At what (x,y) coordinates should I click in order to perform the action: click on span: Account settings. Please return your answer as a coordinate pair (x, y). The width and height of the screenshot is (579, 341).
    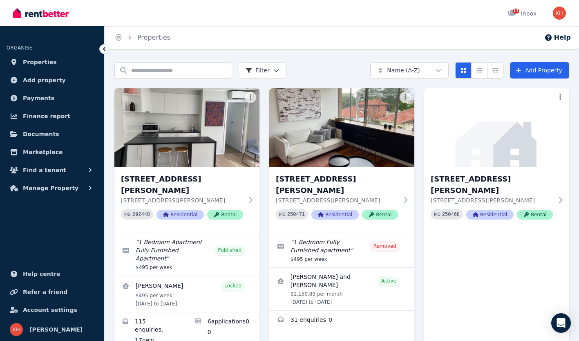
    Looking at the image, I should click on (50, 310).